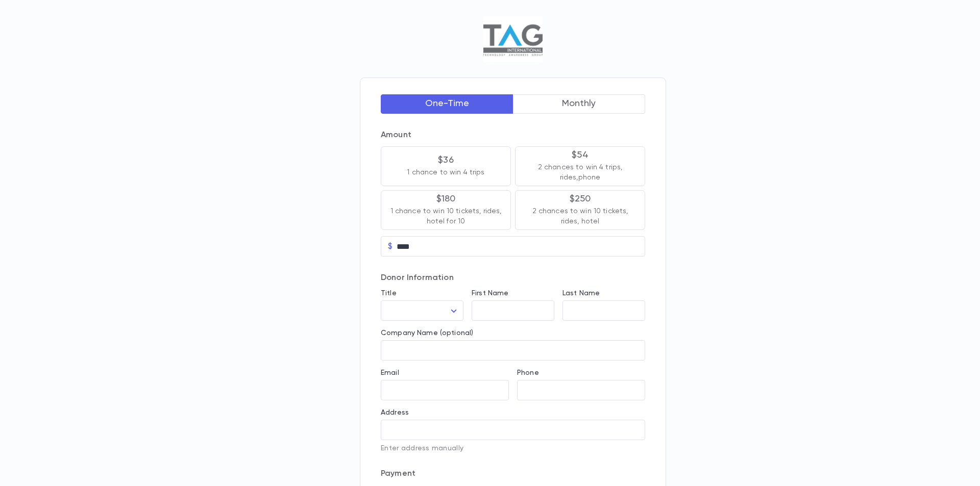 This screenshot has width=980, height=486. I want to click on button: One-Time, so click(447, 104).